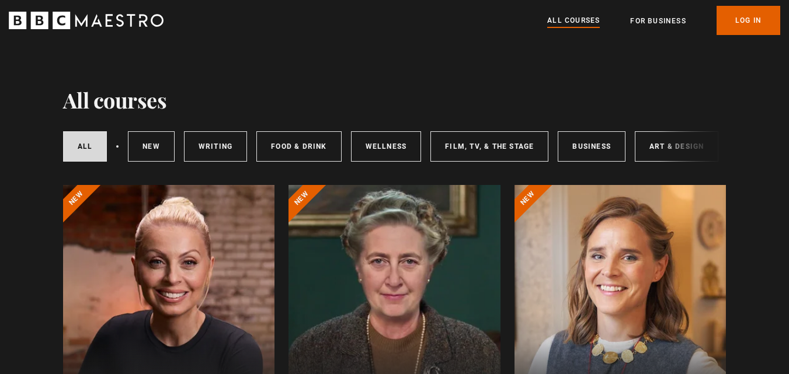 The height and width of the screenshot is (374, 789). What do you see at coordinates (85, 147) in the screenshot?
I see `a: All` at bounding box center [85, 147].